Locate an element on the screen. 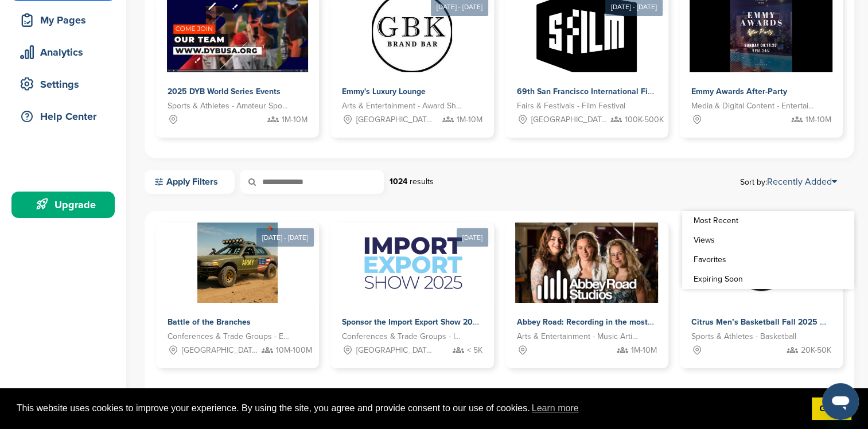 This screenshot has width=868, height=429. div: Settings is located at coordinates (66, 85).